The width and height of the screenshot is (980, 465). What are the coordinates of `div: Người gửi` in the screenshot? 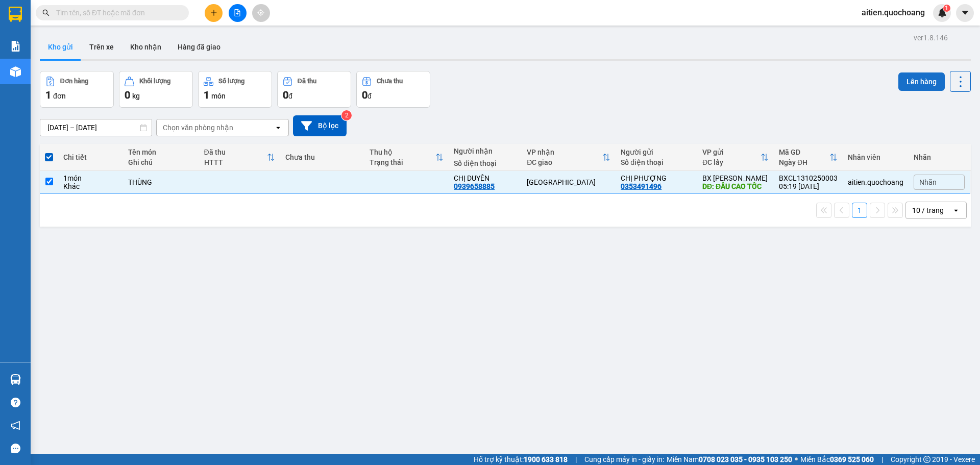 It's located at (656, 152).